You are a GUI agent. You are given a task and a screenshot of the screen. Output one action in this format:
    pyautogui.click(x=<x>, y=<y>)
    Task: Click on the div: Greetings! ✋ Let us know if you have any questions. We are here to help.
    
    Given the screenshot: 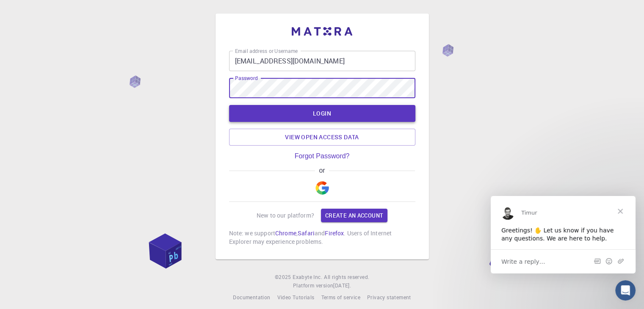 What is the action you would take?
    pyautogui.click(x=73, y=38)
    